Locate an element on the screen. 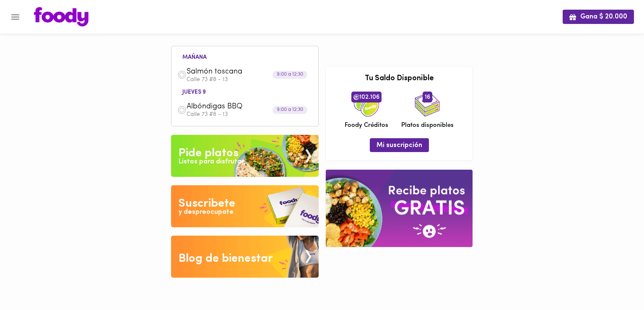 The image size is (644, 310). span: Platos disponibles is located at coordinates (427, 125).